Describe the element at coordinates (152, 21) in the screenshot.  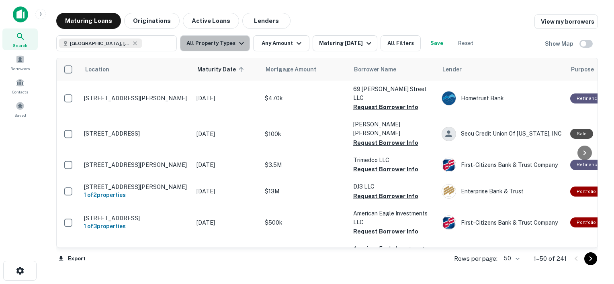
I see `button: Originations` at that location.